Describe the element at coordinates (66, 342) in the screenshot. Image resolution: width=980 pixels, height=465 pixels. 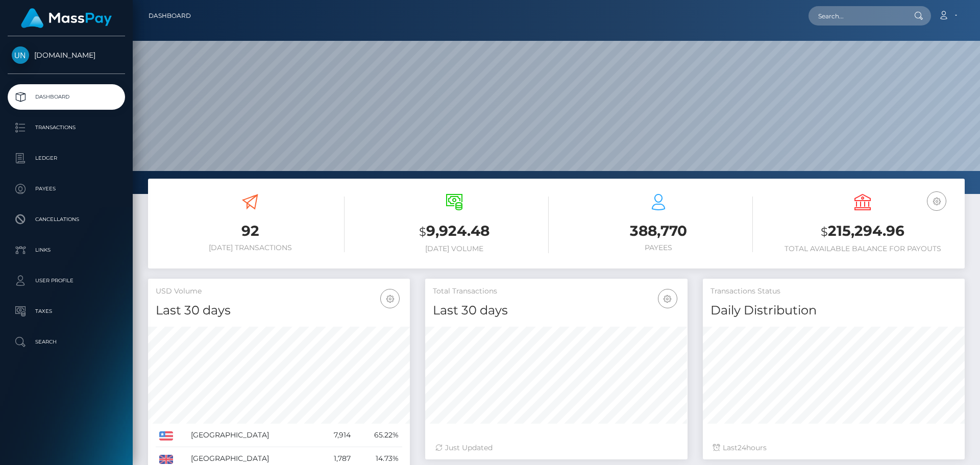
I see `p: Search` at that location.